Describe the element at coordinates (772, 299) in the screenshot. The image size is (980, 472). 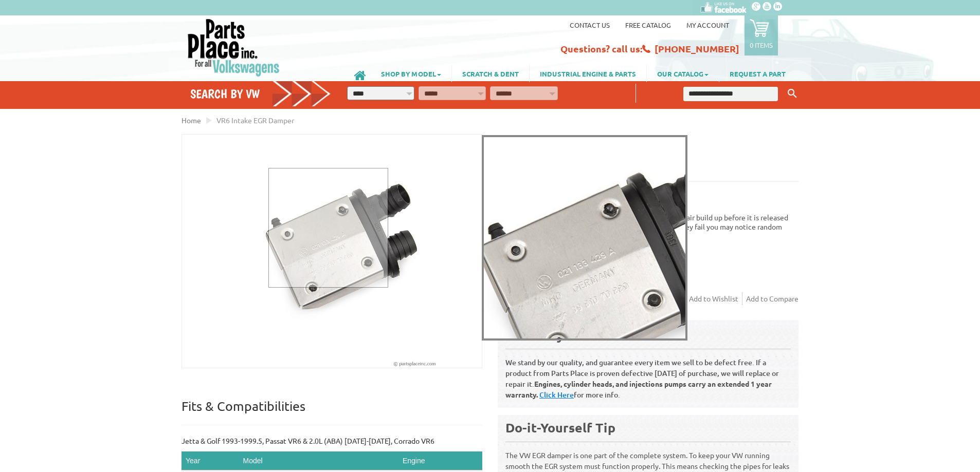
I see `a: Add to Compare` at that location.